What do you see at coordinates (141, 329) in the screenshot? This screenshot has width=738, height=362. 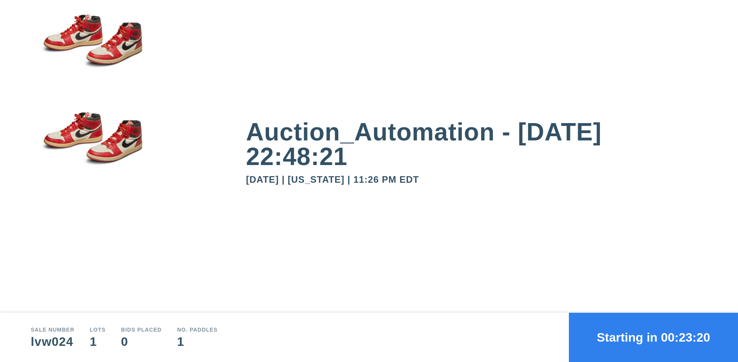 I see `div: Bids Placed` at bounding box center [141, 329].